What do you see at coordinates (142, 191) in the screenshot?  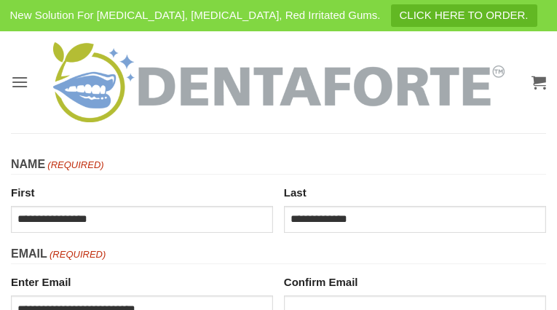 I see `label: First` at bounding box center [142, 191].